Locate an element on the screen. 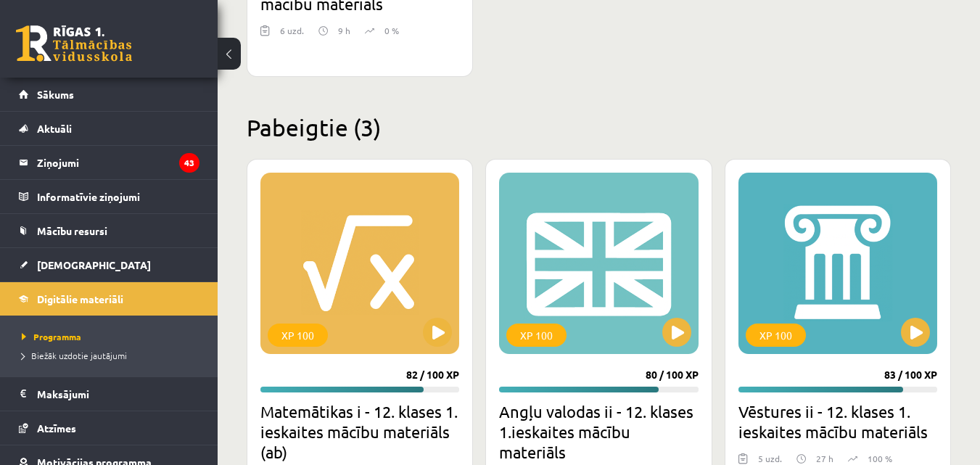  div: 6 uzd. is located at coordinates (292, 35).